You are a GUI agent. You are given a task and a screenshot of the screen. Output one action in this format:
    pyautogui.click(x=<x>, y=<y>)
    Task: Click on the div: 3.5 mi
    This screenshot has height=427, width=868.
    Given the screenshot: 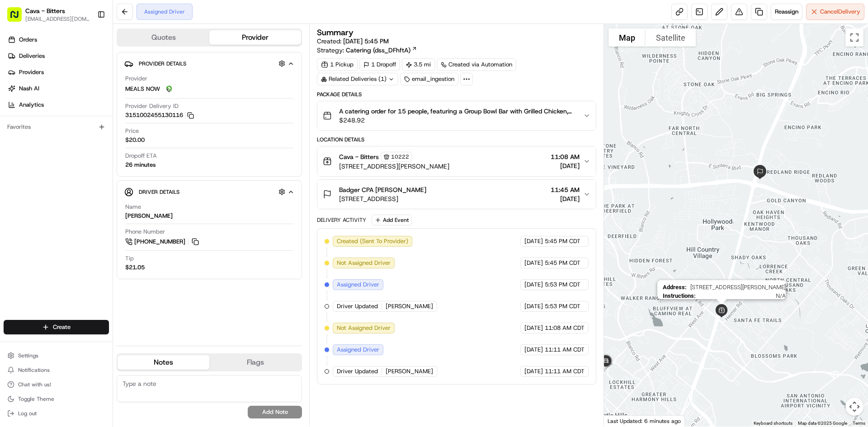 What is the action you would take?
    pyautogui.click(x=418, y=65)
    